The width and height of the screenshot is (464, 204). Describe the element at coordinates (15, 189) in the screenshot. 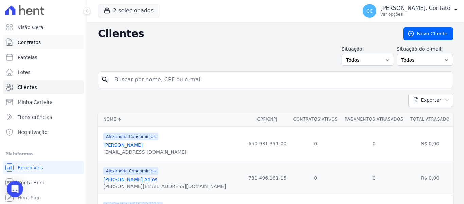

I see `div: Open Intercom Messenger` at that location.